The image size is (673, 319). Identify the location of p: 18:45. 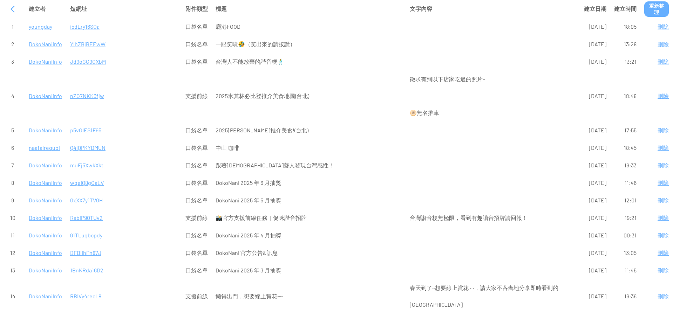
(626, 148).